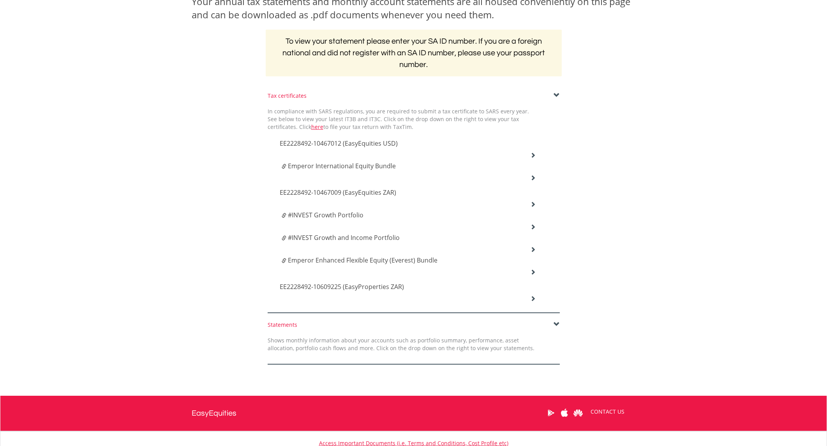 Image resolution: width=827 pixels, height=446 pixels. Describe the element at coordinates (551, 413) in the screenshot. I see `a: Google Play` at that location.